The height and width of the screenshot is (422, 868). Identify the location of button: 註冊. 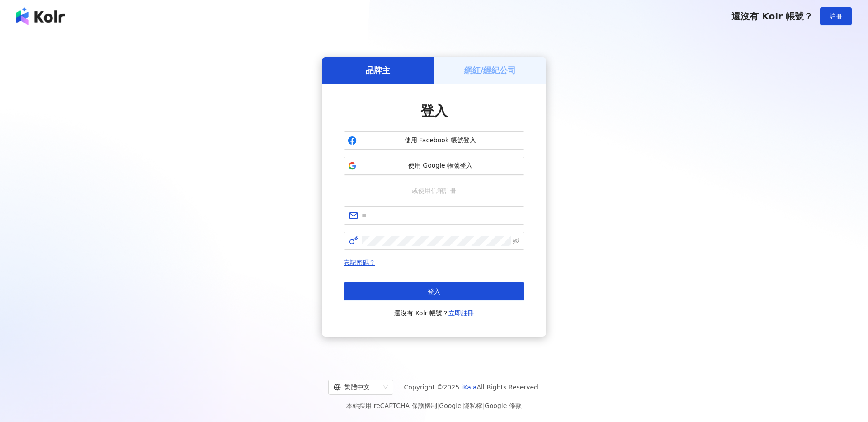
(836, 17).